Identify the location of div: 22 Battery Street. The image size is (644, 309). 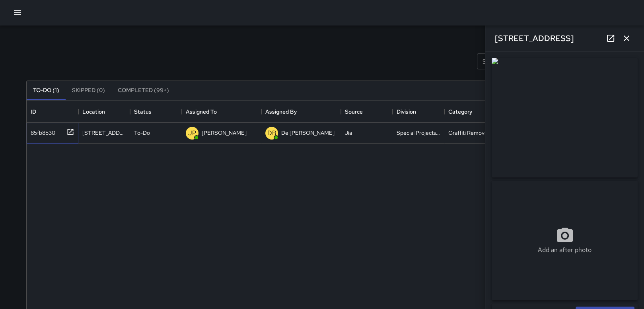
(104, 133).